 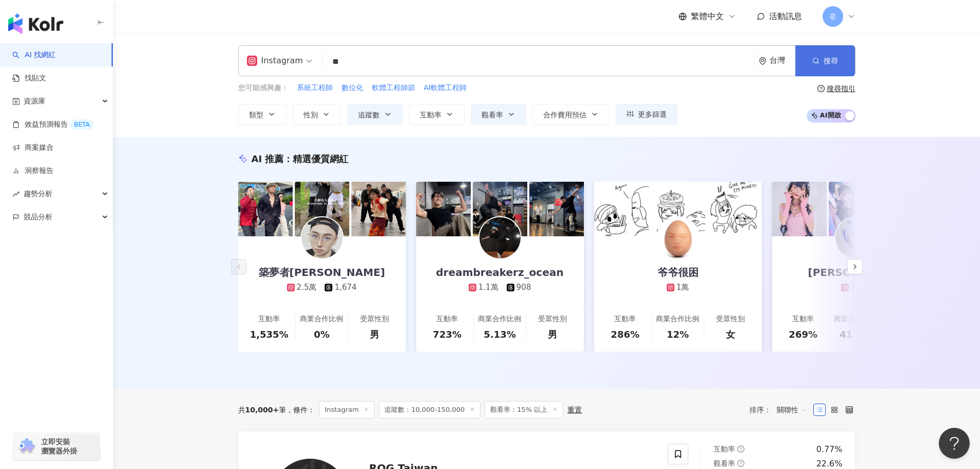 What do you see at coordinates (310, 115) in the screenshot?
I see `span: 性別` at bounding box center [310, 115].